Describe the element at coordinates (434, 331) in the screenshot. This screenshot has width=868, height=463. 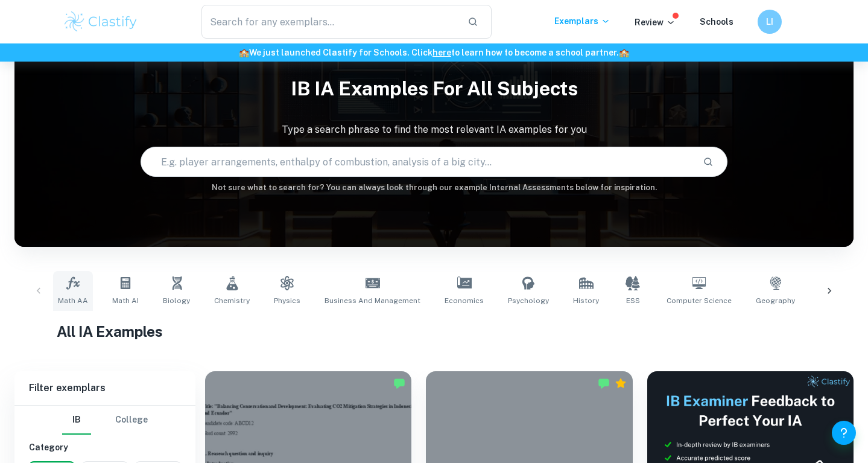
I see `h1: All IA Examples` at that location.